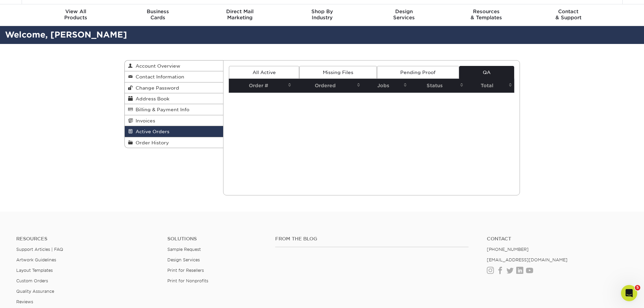 This screenshot has width=644, height=308. I want to click on a: Invoices, so click(175, 121).